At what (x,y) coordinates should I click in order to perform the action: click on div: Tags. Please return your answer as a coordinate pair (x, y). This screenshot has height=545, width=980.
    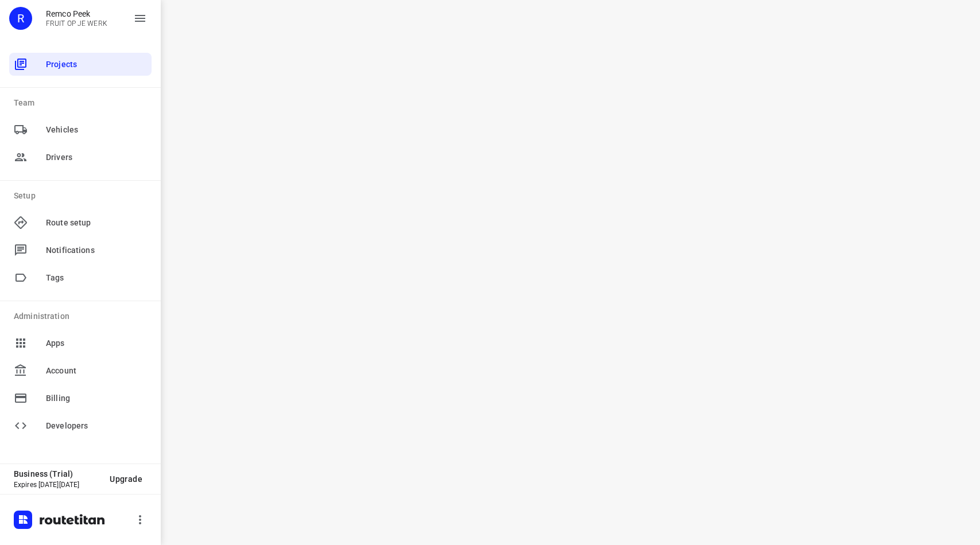
    Looking at the image, I should click on (80, 277).